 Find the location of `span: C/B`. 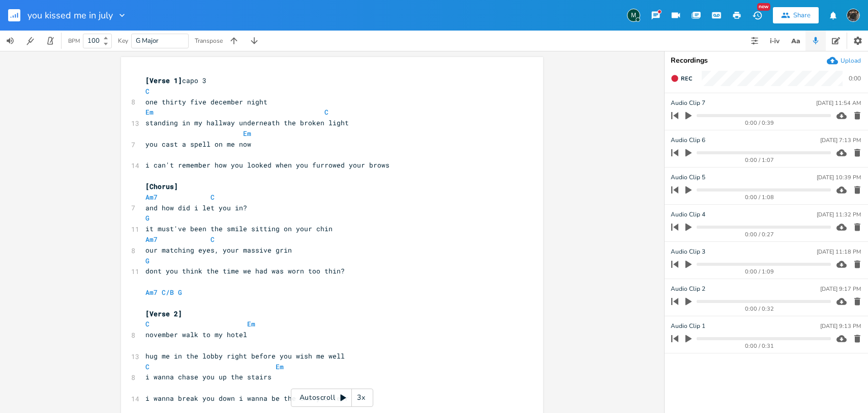

span: C/B is located at coordinates (168, 292).